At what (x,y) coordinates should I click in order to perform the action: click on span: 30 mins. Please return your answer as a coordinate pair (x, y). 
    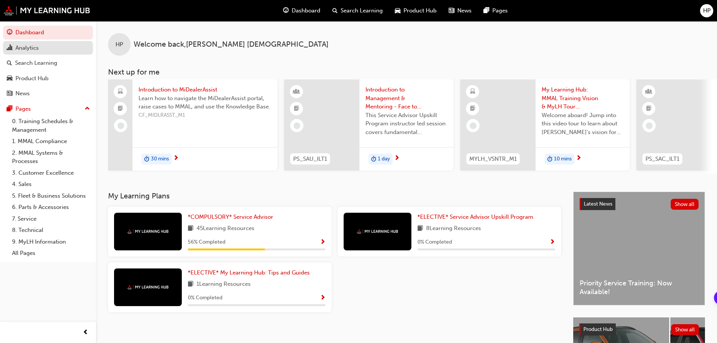
    Looking at the image, I should click on (160, 159).